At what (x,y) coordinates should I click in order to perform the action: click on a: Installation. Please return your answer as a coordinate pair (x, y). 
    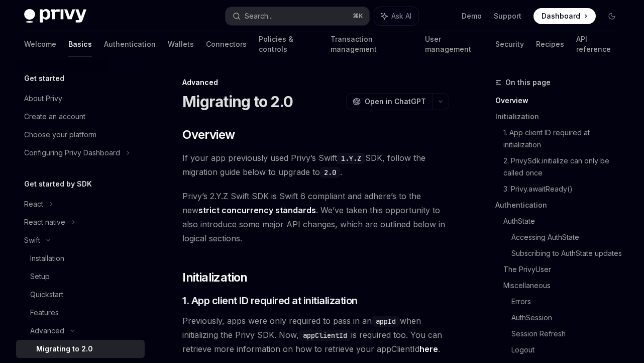
    Looking at the image, I should click on (81, 259).